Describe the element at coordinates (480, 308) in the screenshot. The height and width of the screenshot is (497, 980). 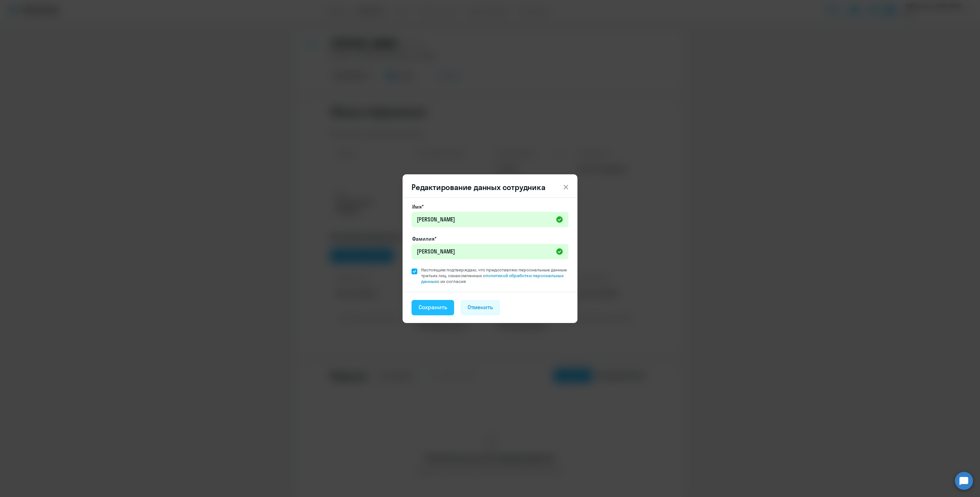
I see `div: Отменить` at that location.